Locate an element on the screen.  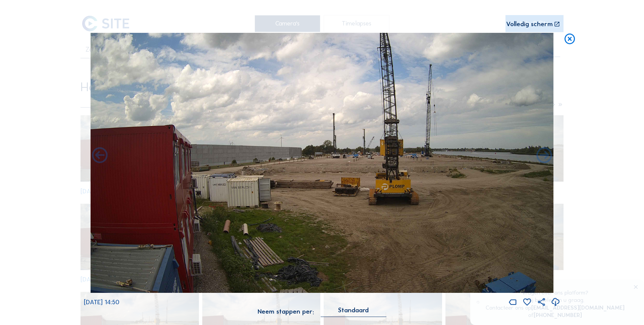
div: Volledig scherm is located at coordinates (529, 24).